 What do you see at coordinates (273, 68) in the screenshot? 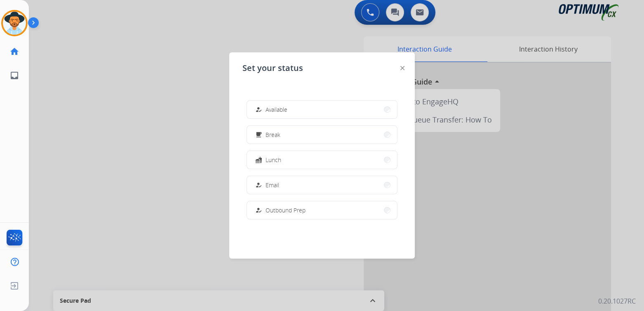
I see `span: Set your status` at bounding box center [273, 68].